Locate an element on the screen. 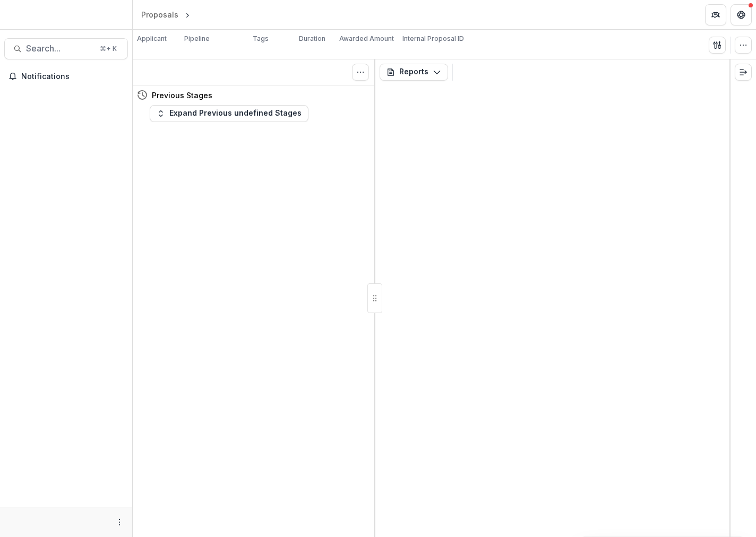  p: Pipeline is located at coordinates (197, 39).